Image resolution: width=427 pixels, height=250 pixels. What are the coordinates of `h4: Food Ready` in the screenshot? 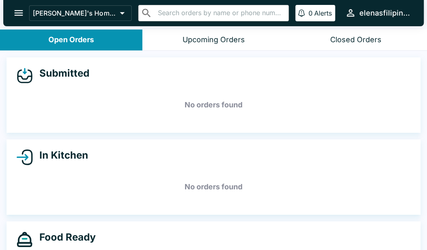 It's located at (64, 237).